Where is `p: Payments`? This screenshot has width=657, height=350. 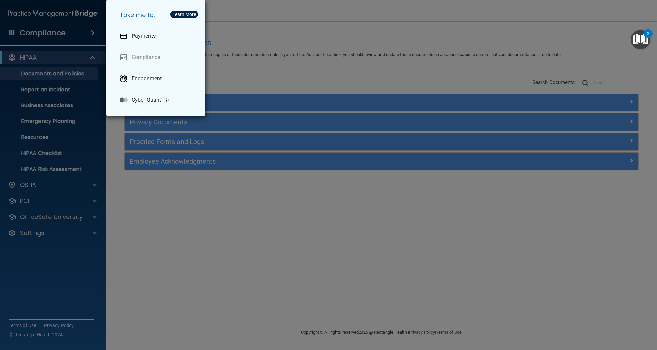 p: Payments is located at coordinates (144, 36).